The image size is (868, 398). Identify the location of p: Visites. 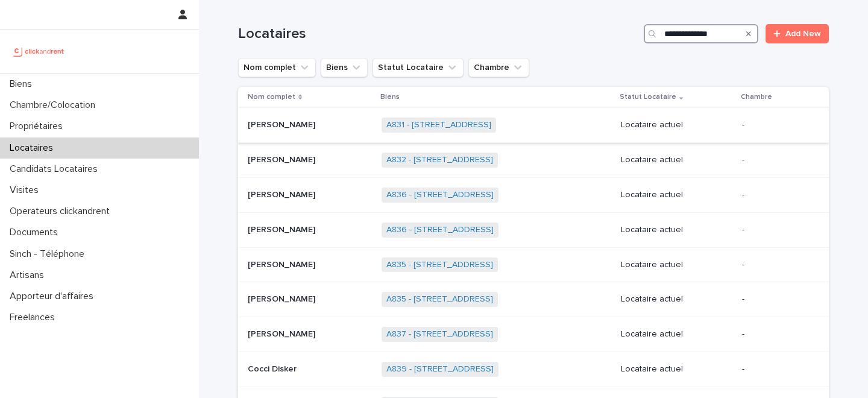
(26, 190).